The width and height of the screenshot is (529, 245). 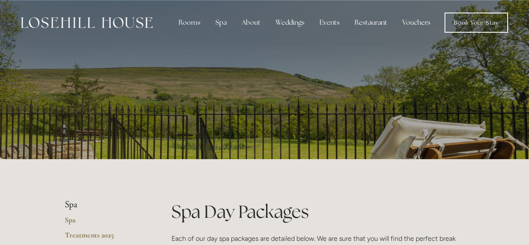 What do you see at coordinates (105, 223) in the screenshot?
I see `a: Spa` at bounding box center [105, 223].